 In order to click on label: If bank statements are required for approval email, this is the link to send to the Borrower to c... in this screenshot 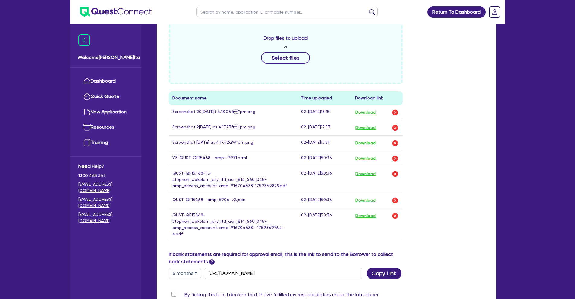, I will do `click(286, 258)`.